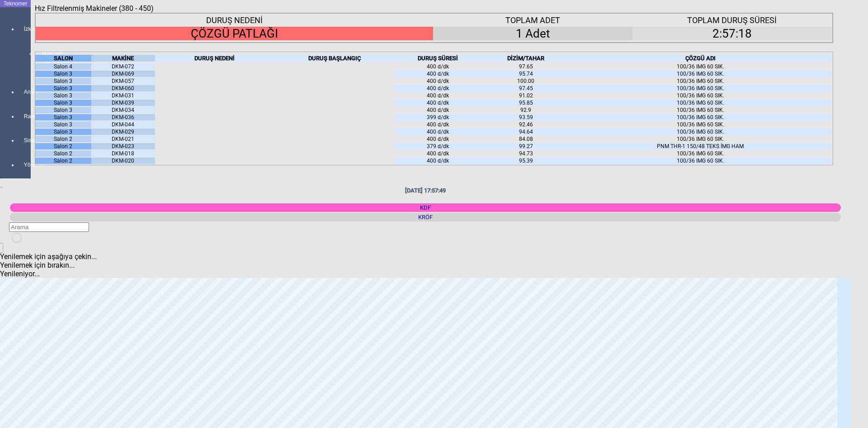 This screenshot has height=428, width=868. I want to click on div: 95.74, so click(526, 74).